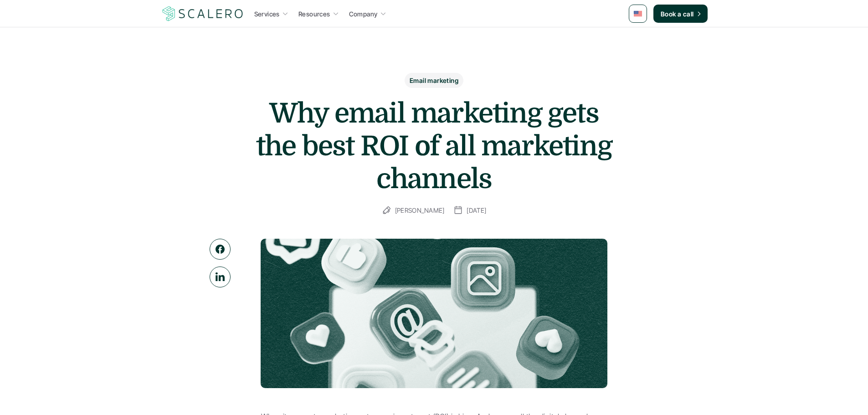 This screenshot has width=868, height=415. I want to click on a: Book a call, so click(680, 13).